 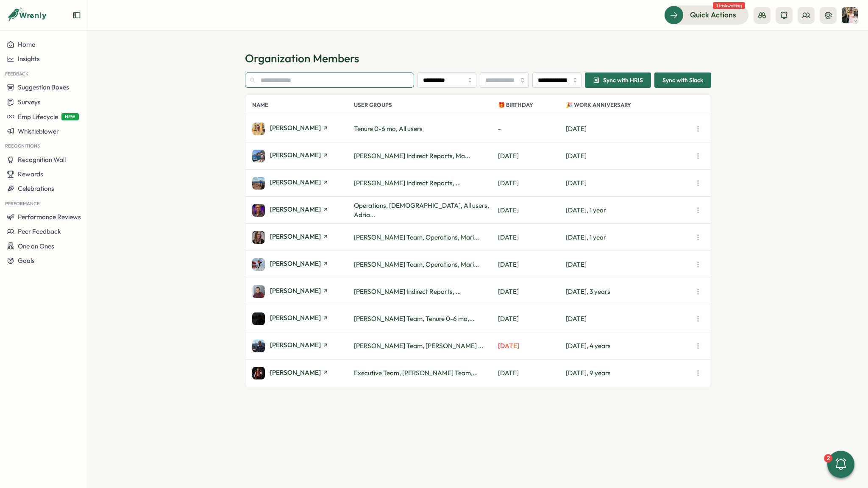 What do you see at coordinates (30, 174) in the screenshot?
I see `span: Rewards` at bounding box center [30, 174].